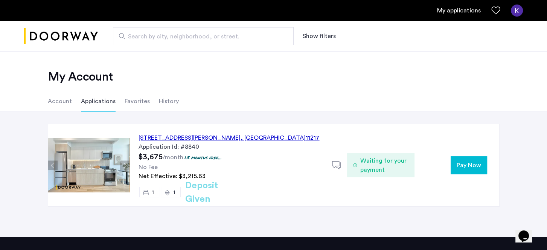 This screenshot has width=547, height=250. Describe the element at coordinates (203, 157) in the screenshot. I see `p: 1.5 months free...` at that location.